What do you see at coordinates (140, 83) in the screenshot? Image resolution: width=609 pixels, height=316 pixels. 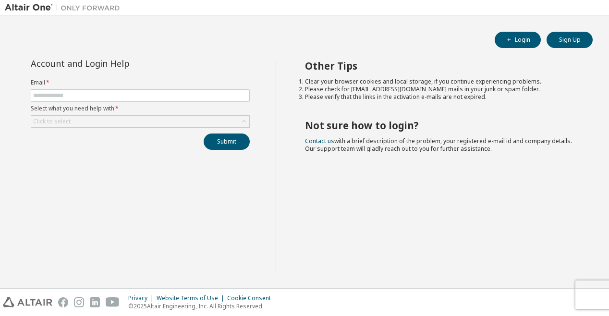 I see `label: Email` at bounding box center [140, 83].